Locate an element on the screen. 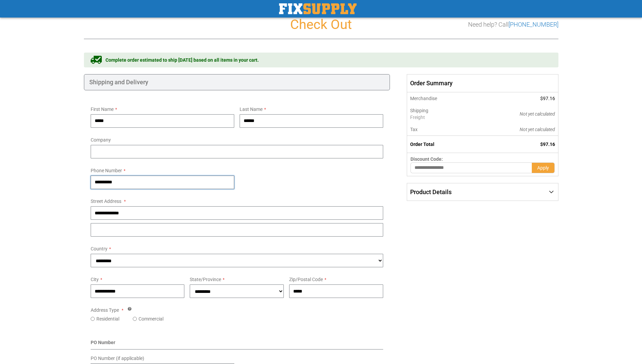 The image size is (642, 364). strong: Order Total is located at coordinates (422, 144).